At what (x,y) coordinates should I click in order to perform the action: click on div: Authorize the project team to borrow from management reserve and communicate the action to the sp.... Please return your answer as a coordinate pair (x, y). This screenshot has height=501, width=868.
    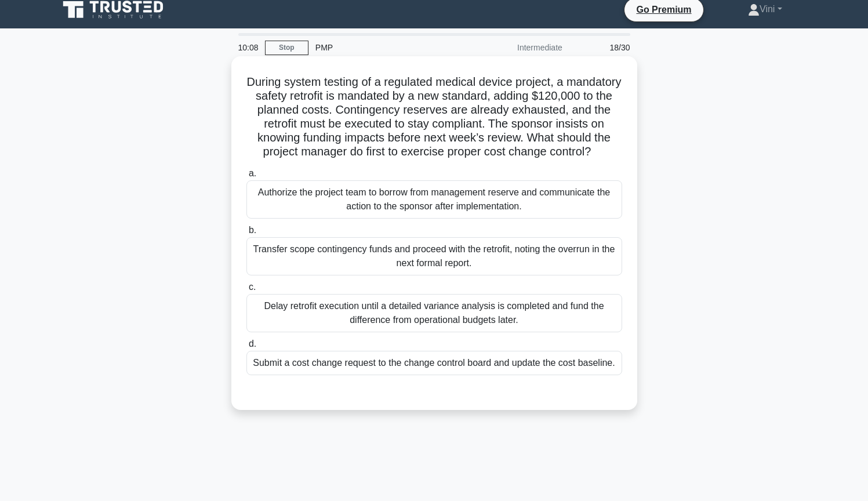
    Looking at the image, I should click on (434, 199).